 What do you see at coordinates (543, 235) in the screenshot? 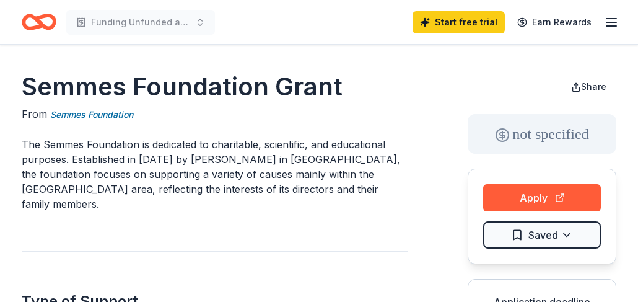
I see `span: Saved` at bounding box center [543, 235].